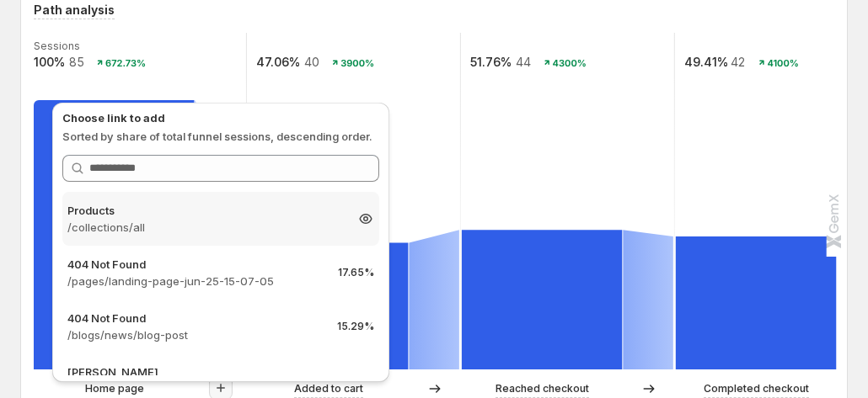  What do you see at coordinates (756, 389) in the screenshot?
I see `p: Completed checkout` at bounding box center [756, 389].